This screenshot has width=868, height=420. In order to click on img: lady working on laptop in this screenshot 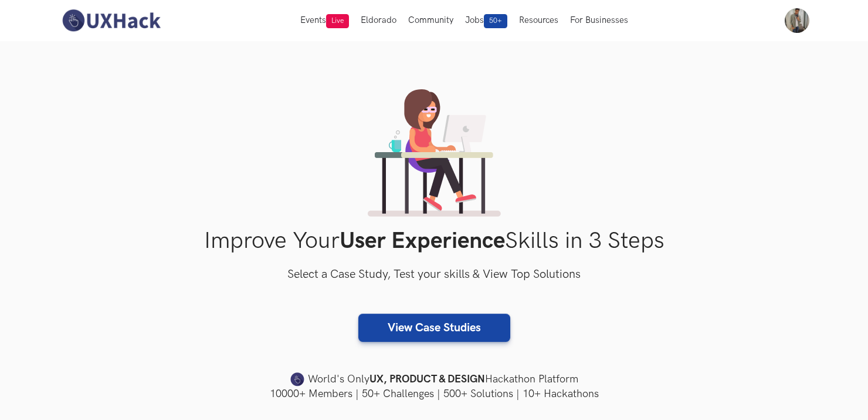, I will do `click(434, 152)`.